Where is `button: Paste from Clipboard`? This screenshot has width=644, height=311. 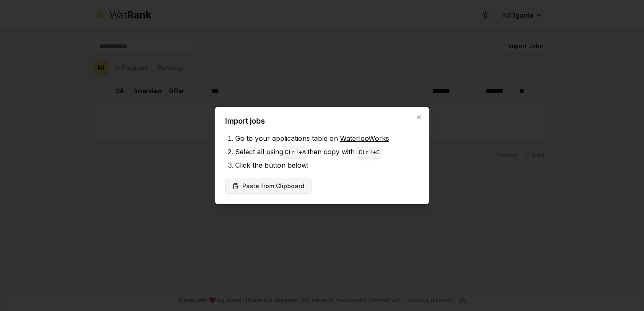 button: Paste from Clipboard is located at coordinates (268, 186).